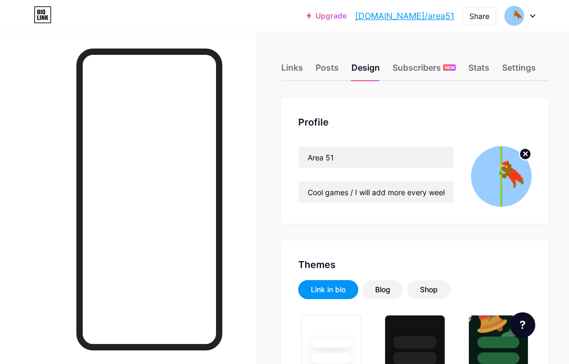 The width and height of the screenshot is (569, 364). What do you see at coordinates (429, 289) in the screenshot?
I see `div: Shop` at bounding box center [429, 289].